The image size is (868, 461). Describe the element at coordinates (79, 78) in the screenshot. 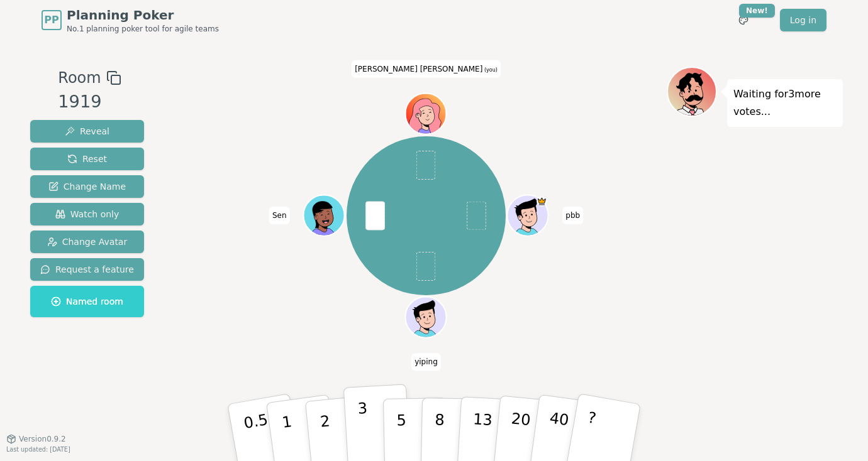

I see `span: Room` at that location.